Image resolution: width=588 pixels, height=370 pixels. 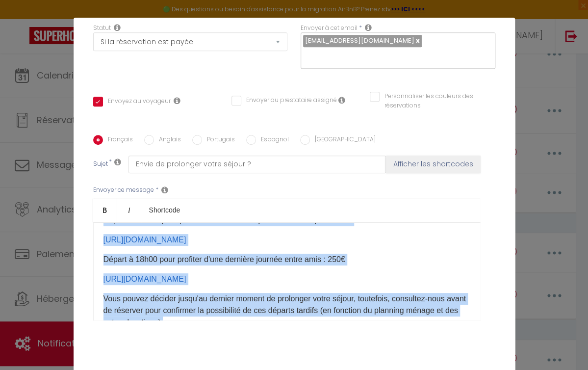 What do you see at coordinates (124, 190) in the screenshot?
I see `label: Envoyer ce message` at bounding box center [124, 190].